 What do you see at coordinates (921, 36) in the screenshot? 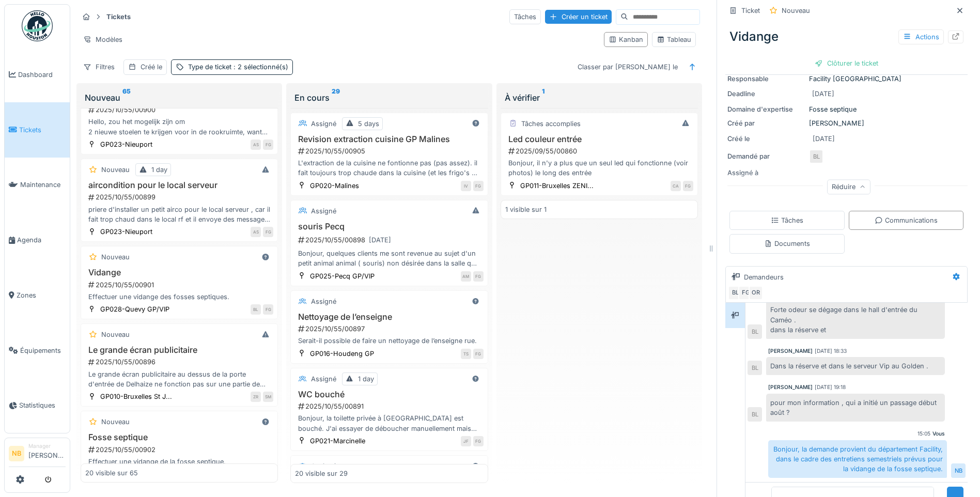
I see `div: Actions` at bounding box center [921, 36].